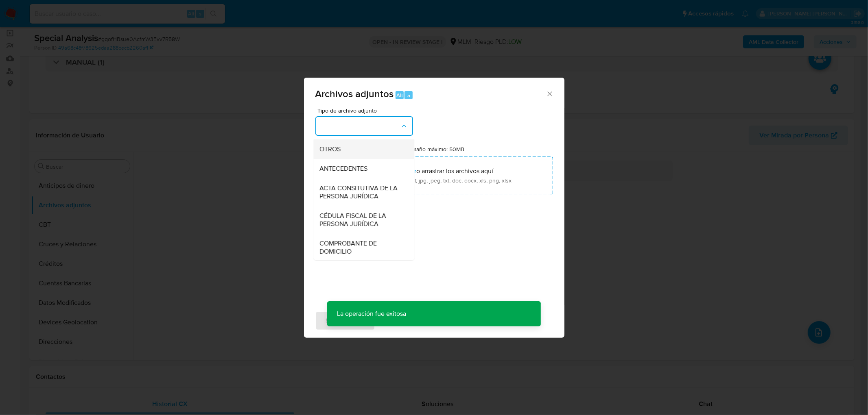 This screenshot has height=415, width=868. What do you see at coordinates (400, 95) in the screenshot?
I see `span: Alt` at bounding box center [400, 95].